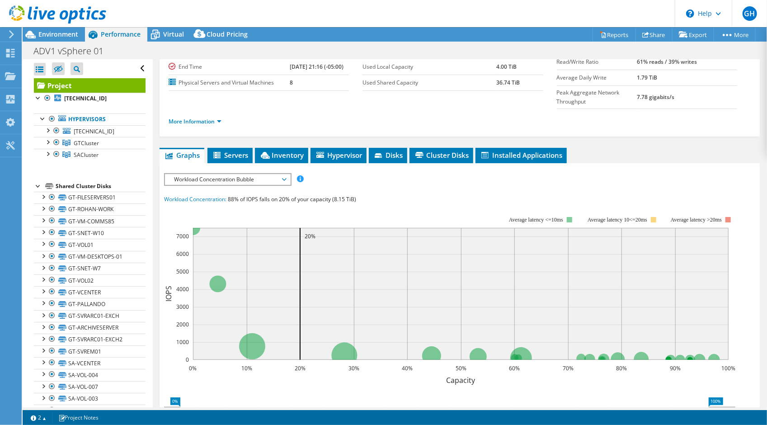 The image size is (767, 425). Describe the element at coordinates (654, 34) in the screenshot. I see `a: Share` at that location.